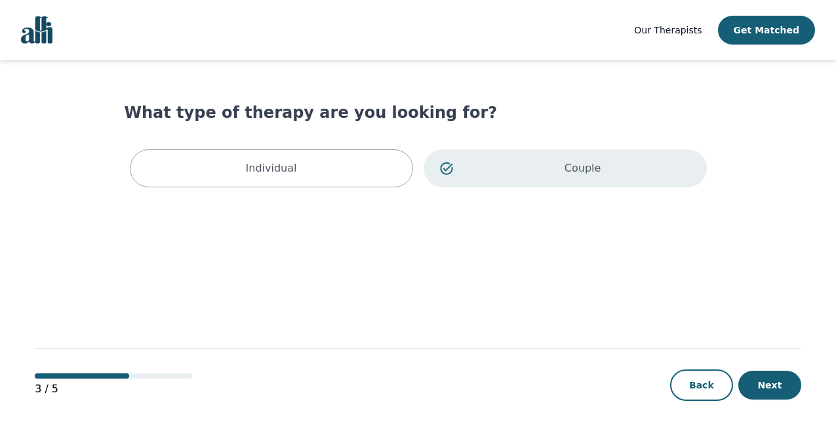 The image size is (836, 431). What do you see at coordinates (37, 30) in the screenshot?
I see `img: alli logo` at bounding box center [37, 30].